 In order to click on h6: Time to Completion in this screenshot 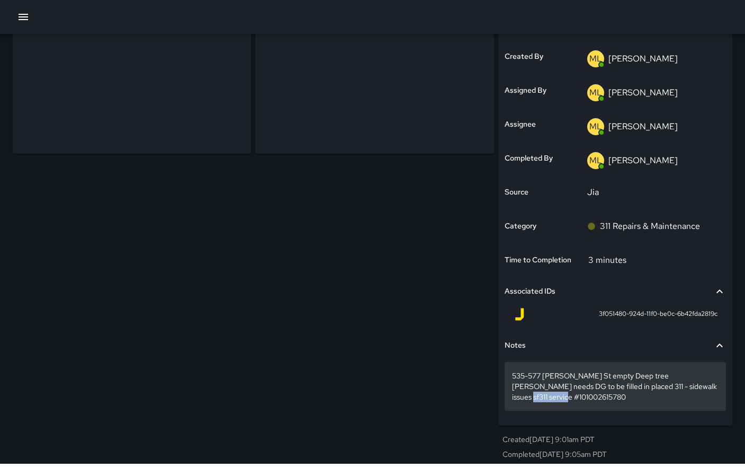, I will do `click(538, 260)`.